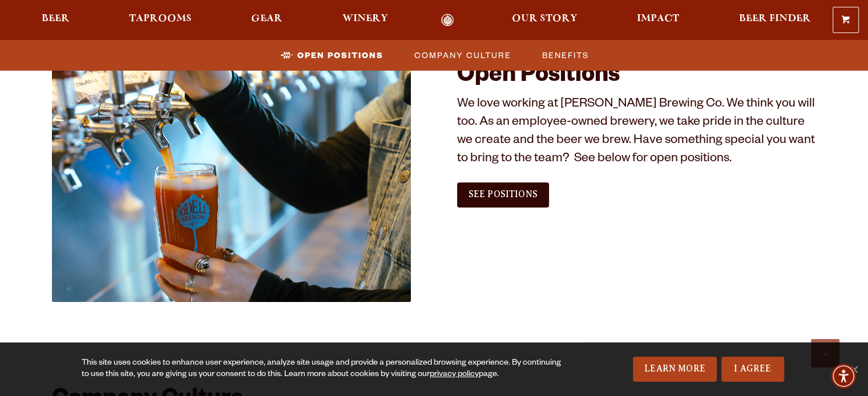 Image resolution: width=868 pixels, height=396 pixels. What do you see at coordinates (463, 55) in the screenshot?
I see `span: Company Culture` at bounding box center [463, 55].